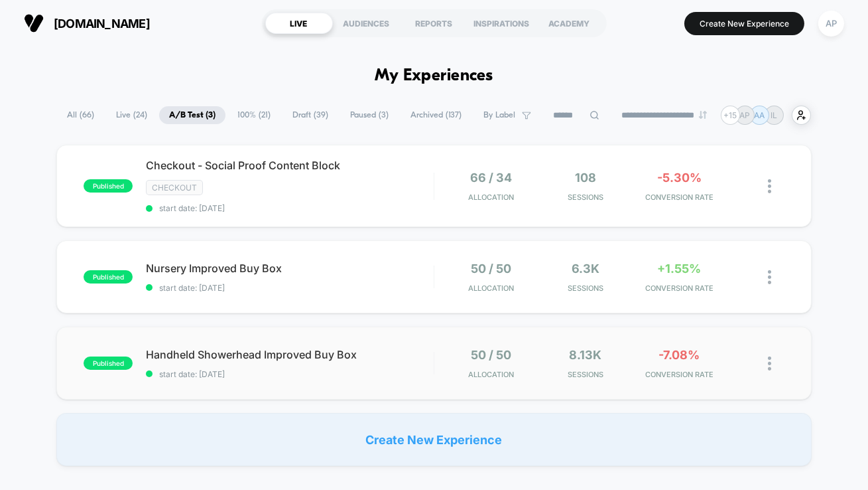  Describe the element at coordinates (254, 115) in the screenshot. I see `span: 100% ( 21 )` at that location.